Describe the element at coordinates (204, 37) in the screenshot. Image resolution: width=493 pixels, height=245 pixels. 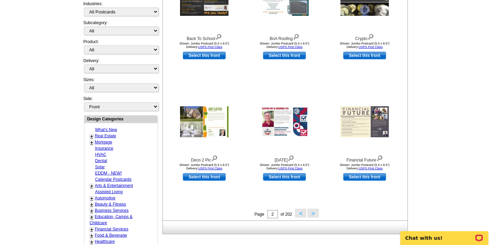
I see `div: Back To School` at that location.